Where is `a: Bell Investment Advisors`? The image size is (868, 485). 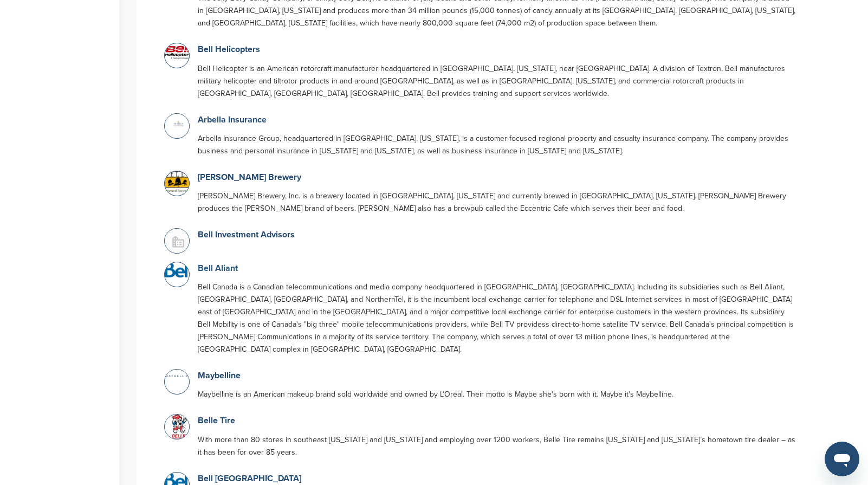
a: Bell Investment Advisors is located at coordinates (246, 235).